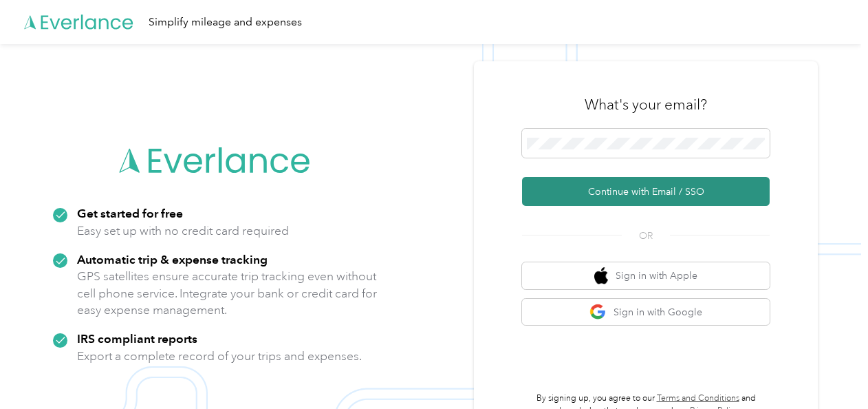  I want to click on p: Easy set up with no credit card required, so click(183, 230).